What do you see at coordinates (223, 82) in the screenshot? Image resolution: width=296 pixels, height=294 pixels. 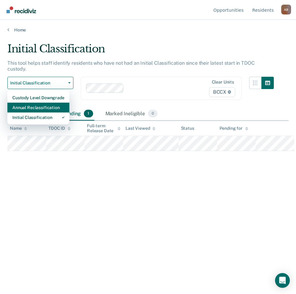 I see `div: Clear units` at bounding box center [223, 82].